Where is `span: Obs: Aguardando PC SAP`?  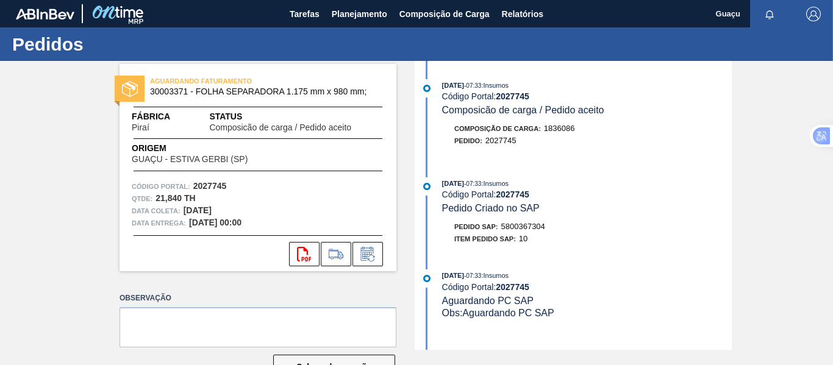
span: Obs: Aguardando PC SAP is located at coordinates (498, 313).